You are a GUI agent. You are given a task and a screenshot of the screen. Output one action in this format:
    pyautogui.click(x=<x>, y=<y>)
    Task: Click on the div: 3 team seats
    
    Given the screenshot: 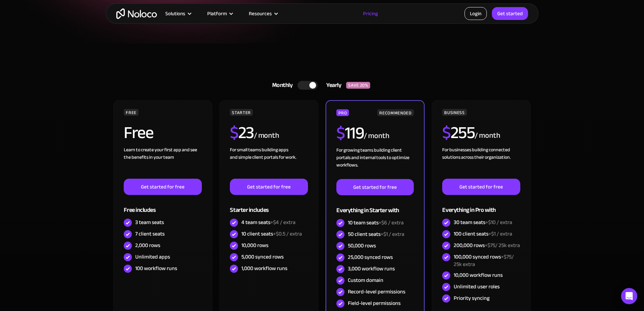 What is the action you would take?
    pyautogui.click(x=150, y=222)
    